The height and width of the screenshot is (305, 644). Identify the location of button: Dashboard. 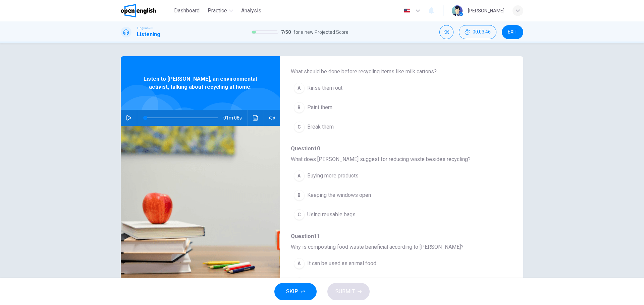
(187, 11).